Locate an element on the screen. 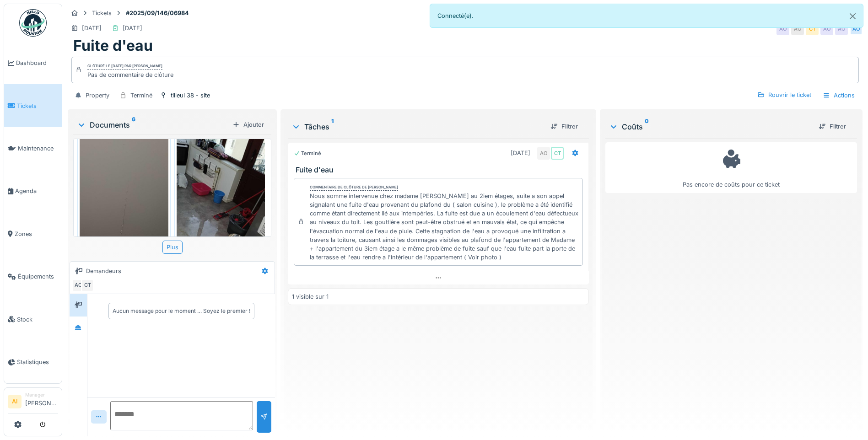 This screenshot has width=868, height=440. span: Tickets is located at coordinates (37, 106).